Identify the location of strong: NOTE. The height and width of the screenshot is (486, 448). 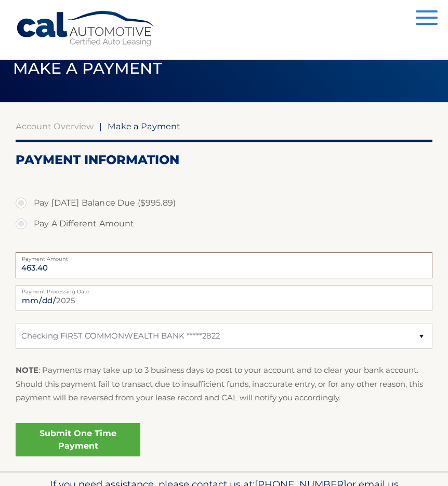
(27, 370).